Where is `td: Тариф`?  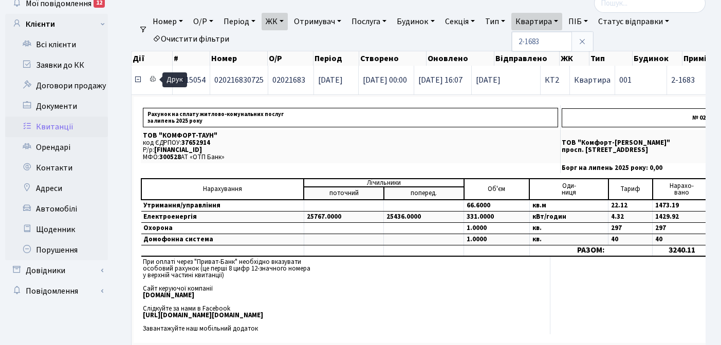
td: Тариф is located at coordinates (630, 189).